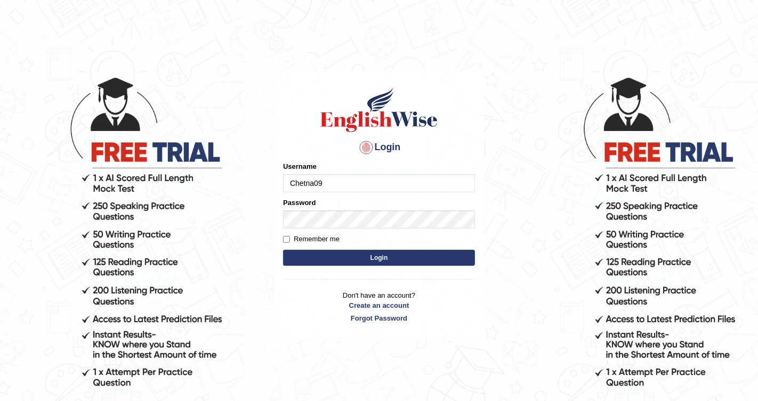 The image size is (758, 401). What do you see at coordinates (379, 305) in the screenshot?
I see `a: Create an account` at bounding box center [379, 305].